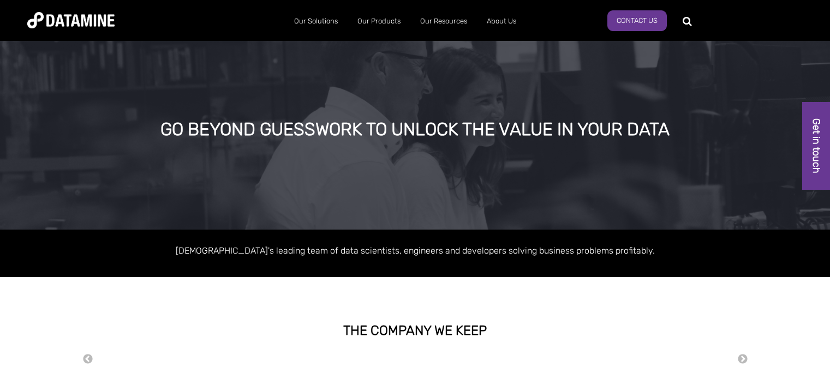  What do you see at coordinates (444, 21) in the screenshot?
I see `a: Our Resources` at bounding box center [444, 21].